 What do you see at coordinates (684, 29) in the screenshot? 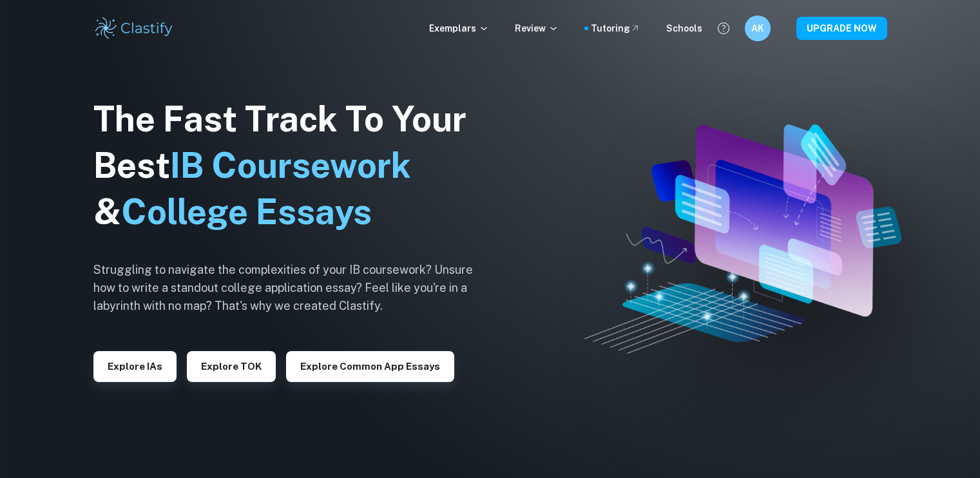
I see `a: Schools` at bounding box center [684, 29].